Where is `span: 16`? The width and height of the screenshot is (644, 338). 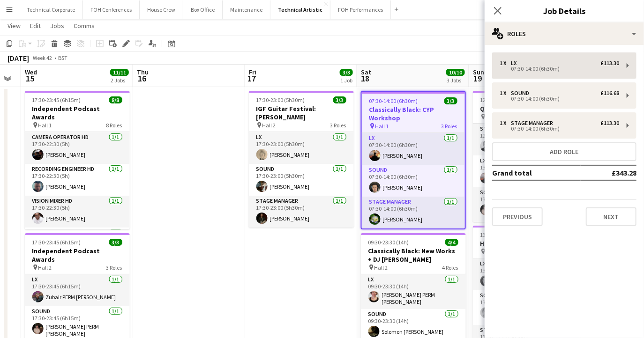 span: 16 is located at coordinates (142, 78).